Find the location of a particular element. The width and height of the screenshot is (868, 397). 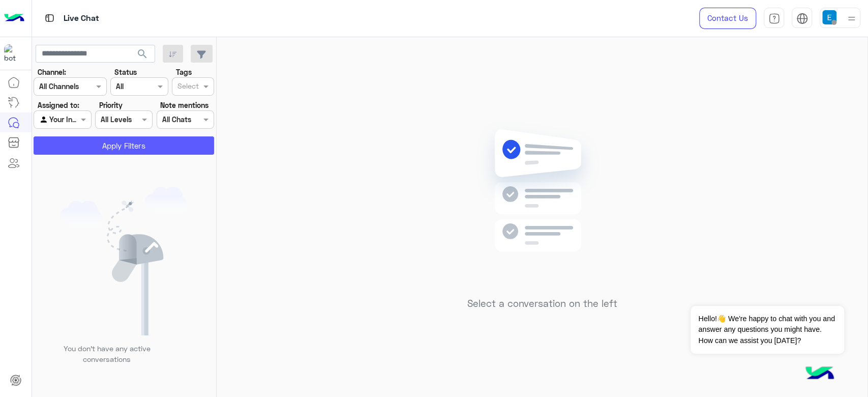

span: Hello!👋 We're happy to chat with you and answer any questions you might have. How can we assist y... is located at coordinates (767, 329).